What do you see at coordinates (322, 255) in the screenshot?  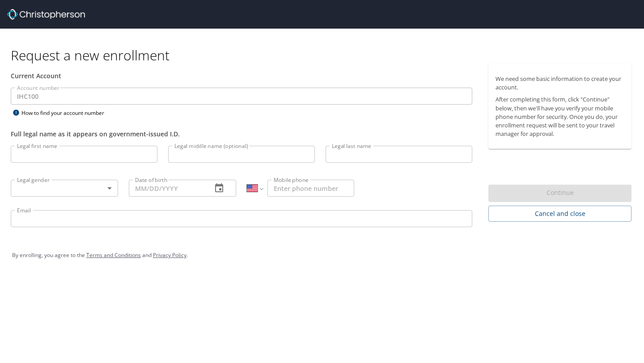 I see `div: By enrolling, you agree to the and .` at bounding box center [322, 255].